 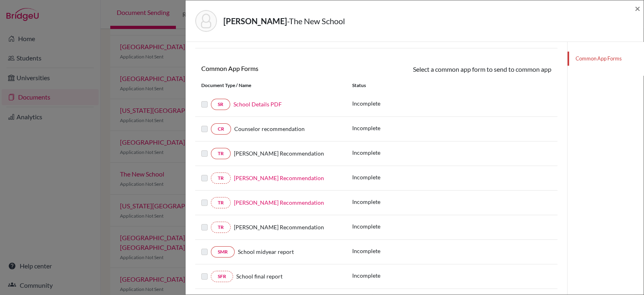 I want to click on a: School Details PDF, so click(x=258, y=104).